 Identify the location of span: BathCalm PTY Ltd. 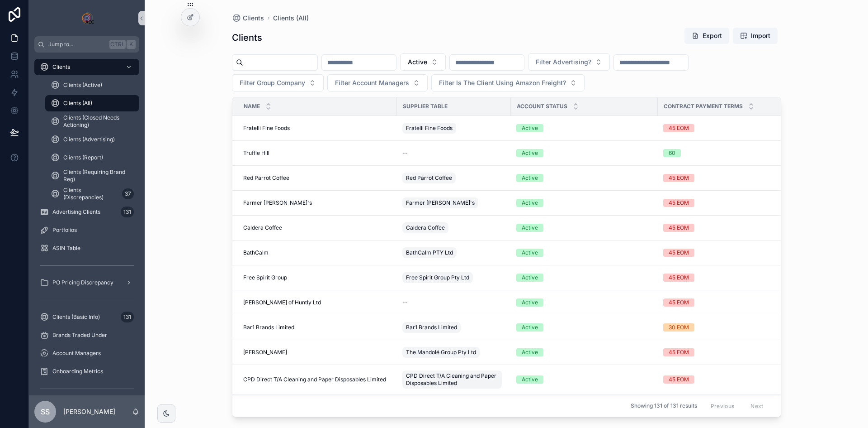
(430, 252).